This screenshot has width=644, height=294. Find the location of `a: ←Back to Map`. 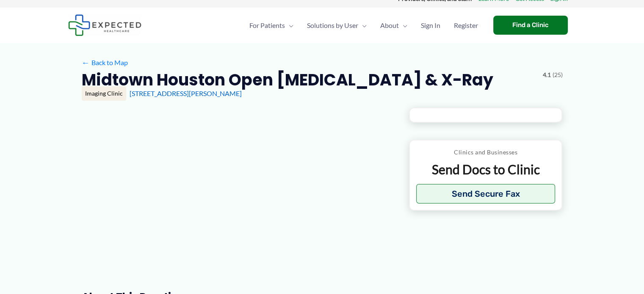

a: ←Back to Map is located at coordinates (105, 62).